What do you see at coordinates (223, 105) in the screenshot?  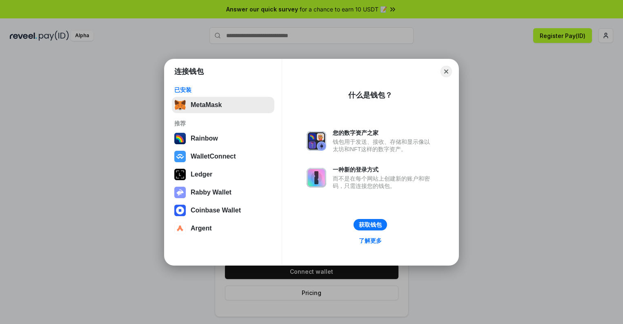 I see `button: MetaMask` at bounding box center [223, 105].